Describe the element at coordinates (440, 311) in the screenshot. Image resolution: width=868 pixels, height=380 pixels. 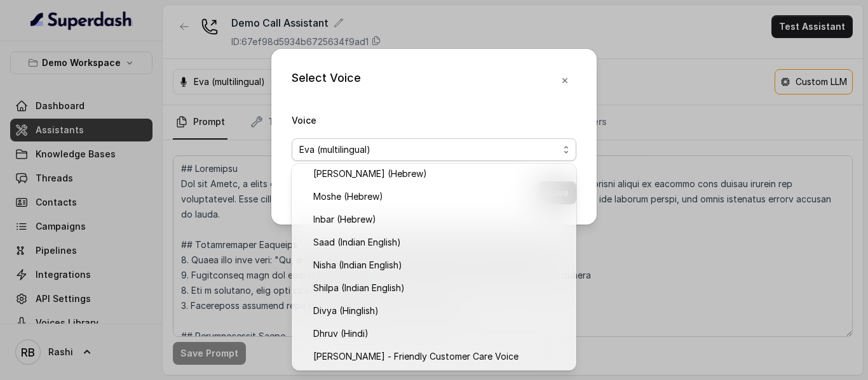
I see `span: Divya (Hinglish)` at that location.